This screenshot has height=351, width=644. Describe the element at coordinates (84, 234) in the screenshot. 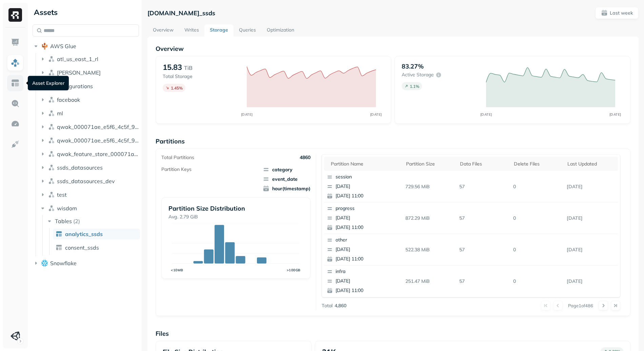

I see `span: analytics_ssds` at that location.